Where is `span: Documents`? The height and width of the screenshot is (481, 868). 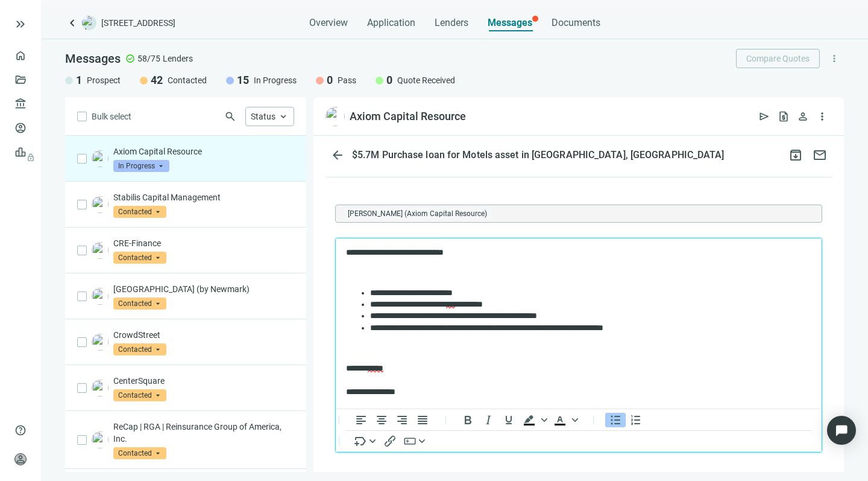
span: Documents is located at coordinates (575, 23).